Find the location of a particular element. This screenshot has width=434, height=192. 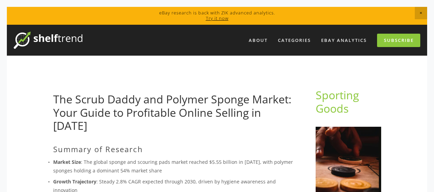

strong: Growth Trajectory is located at coordinates (75, 181).